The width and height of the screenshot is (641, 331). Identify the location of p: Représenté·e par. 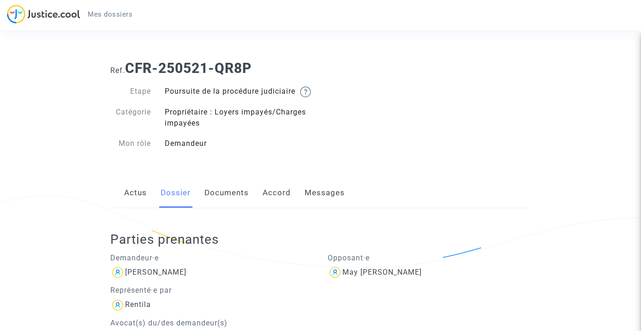
(212, 290).